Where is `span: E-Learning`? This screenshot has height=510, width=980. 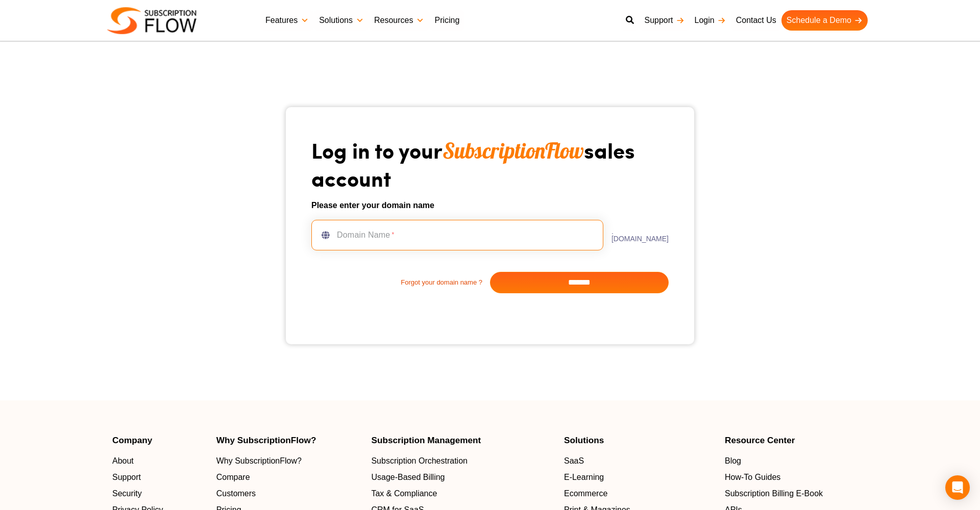 span: E-Learning is located at coordinates (584, 478).